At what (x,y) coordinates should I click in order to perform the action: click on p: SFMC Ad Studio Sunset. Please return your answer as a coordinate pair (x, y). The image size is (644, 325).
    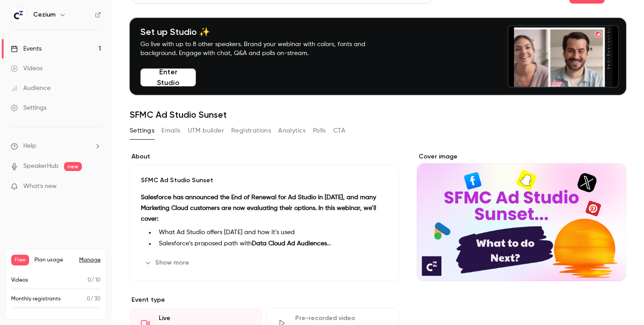
    Looking at the image, I should click on (264, 180).